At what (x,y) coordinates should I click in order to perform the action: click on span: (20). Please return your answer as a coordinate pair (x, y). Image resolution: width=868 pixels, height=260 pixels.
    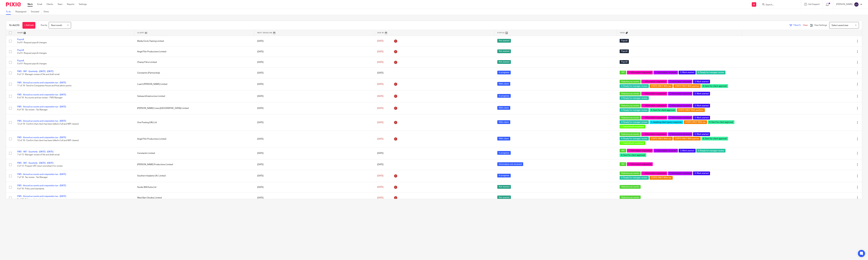
    Looking at the image, I should click on (17, 25).